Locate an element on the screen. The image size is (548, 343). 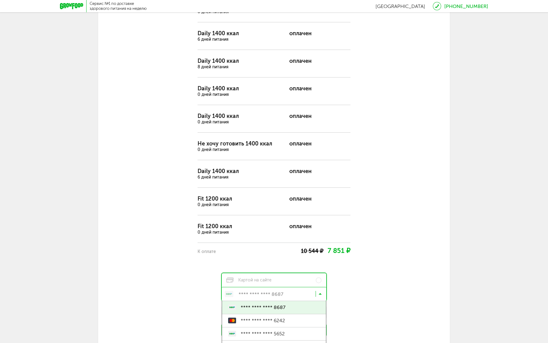
span: 7 851 ₽ is located at coordinates (339, 250).